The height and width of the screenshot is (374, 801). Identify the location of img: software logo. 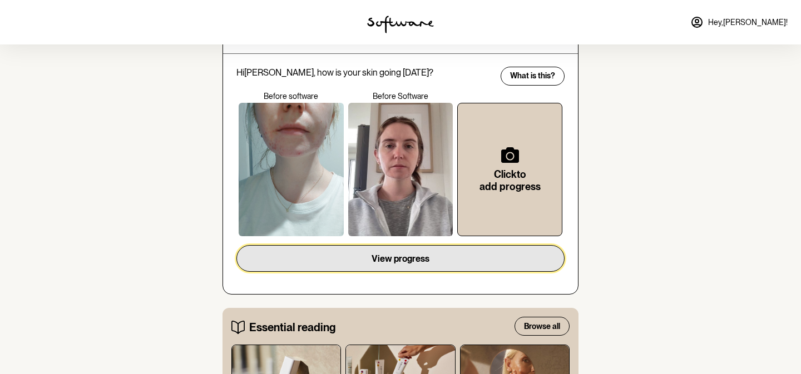
(400, 24).